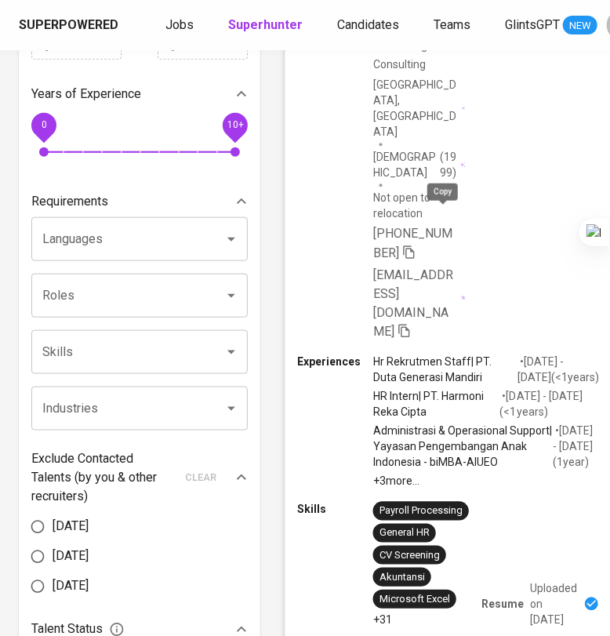 Image resolution: width=610 pixels, height=636 pixels. What do you see at coordinates (103, 478) in the screenshot?
I see `p: Exclude Contacted Talents (by you & other recruiters)` at bounding box center [103, 478].